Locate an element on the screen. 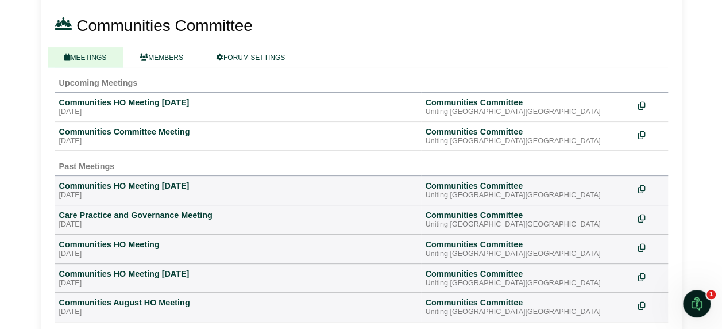 This screenshot has width=722, height=329. a: MEETINGS is located at coordinates (86, 57).